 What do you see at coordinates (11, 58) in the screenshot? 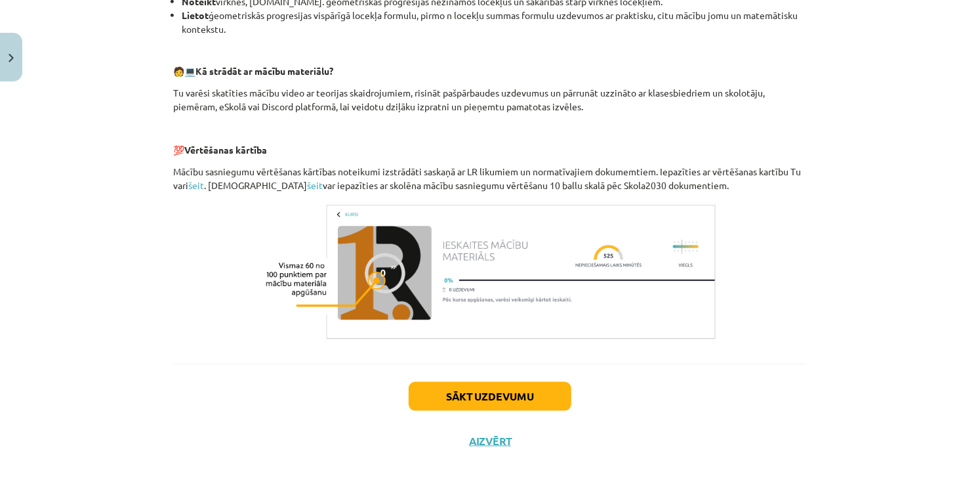
I see `img: icon-close-lesson-0947bae3869378f0d4975bcd49f059093ad1ed9edebbc8119c70593378902aed.svg` at bounding box center [11, 58].